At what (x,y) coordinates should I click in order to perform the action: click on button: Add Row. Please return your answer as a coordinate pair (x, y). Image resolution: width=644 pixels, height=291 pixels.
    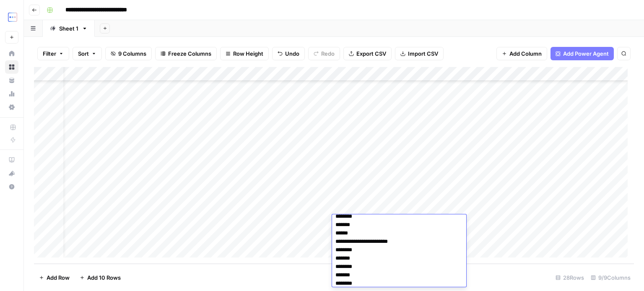
    Looking at the image, I should click on (54, 278).